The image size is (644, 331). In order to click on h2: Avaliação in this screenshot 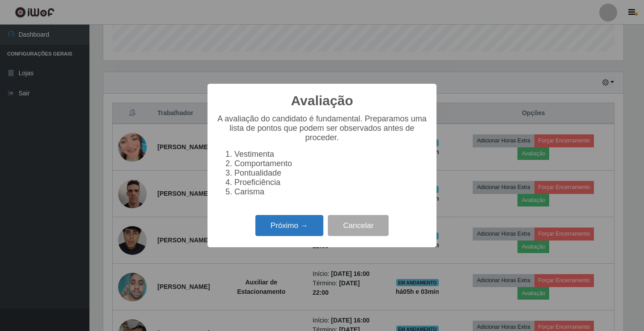, I will do `click(322, 101)`.